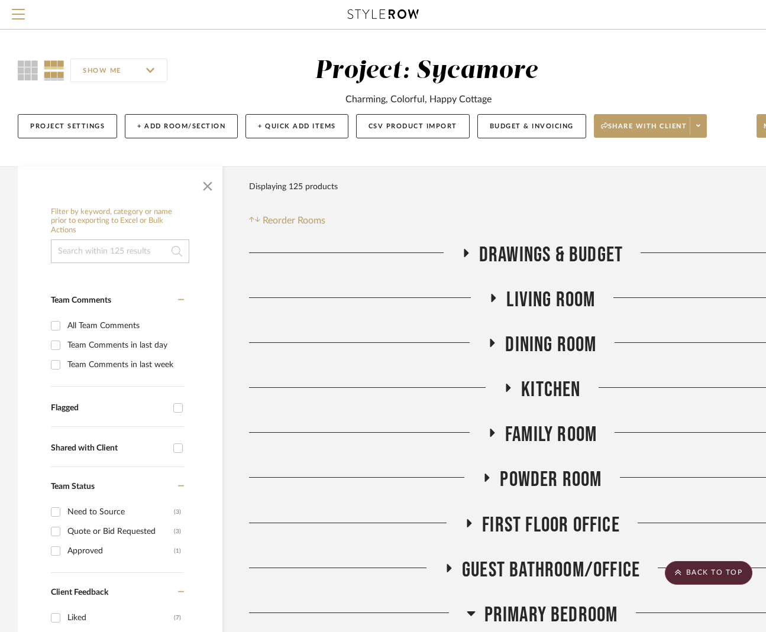 The height and width of the screenshot is (632, 766). I want to click on button: Close, so click(207, 184).